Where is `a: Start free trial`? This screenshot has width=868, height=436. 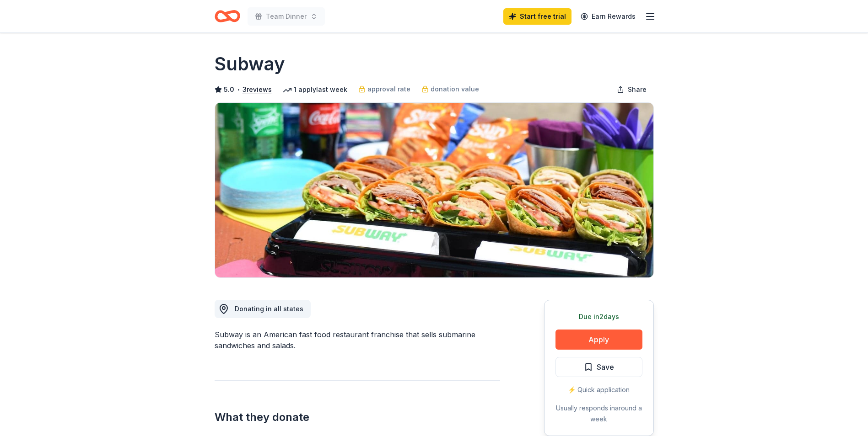
a: Start free trial is located at coordinates (537, 16).